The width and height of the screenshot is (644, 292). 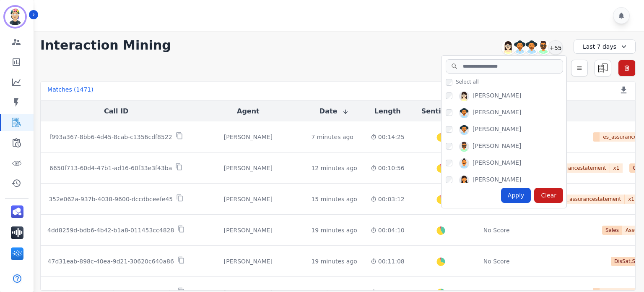 What do you see at coordinates (555, 47) in the screenshot?
I see `div: +55` at bounding box center [555, 47].